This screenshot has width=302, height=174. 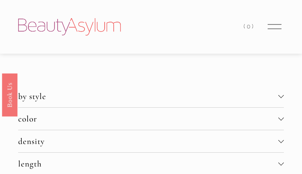 I want to click on span: by style, so click(x=148, y=96).